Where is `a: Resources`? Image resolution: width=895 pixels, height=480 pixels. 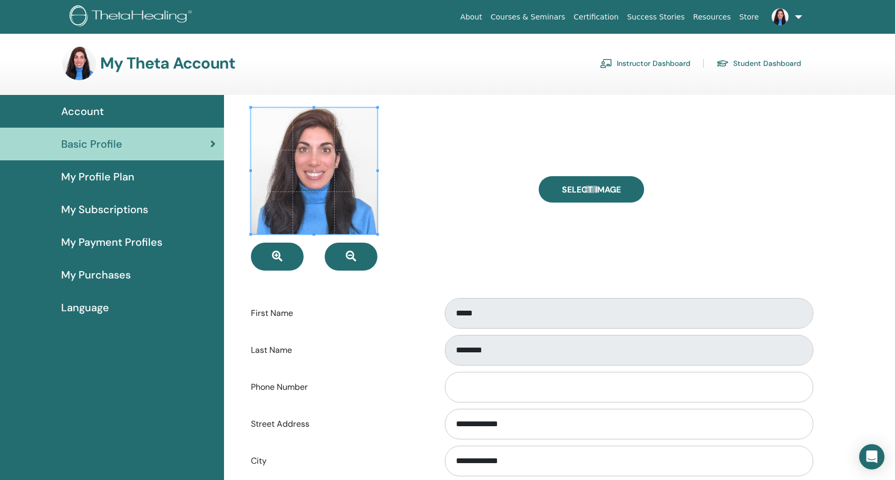
a: Resources is located at coordinates (712, 17).